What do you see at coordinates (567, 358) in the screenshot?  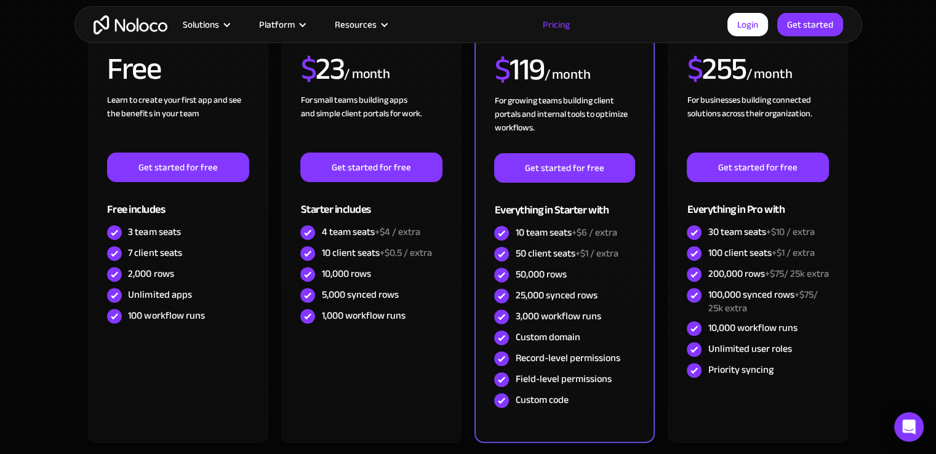 I see `div: Record-level permissions` at bounding box center [567, 358].